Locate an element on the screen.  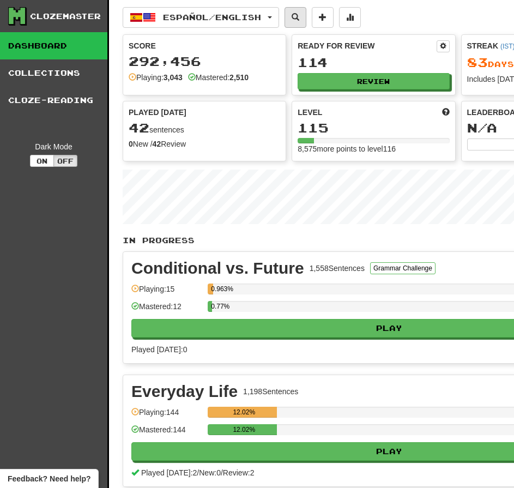
div: Mastered: 144 is located at coordinates (167, 433).